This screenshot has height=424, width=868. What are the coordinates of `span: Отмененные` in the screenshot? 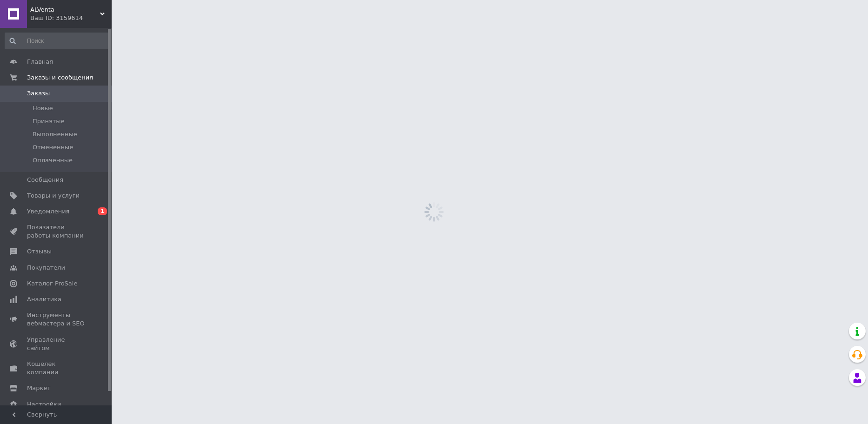 It's located at (53, 147).